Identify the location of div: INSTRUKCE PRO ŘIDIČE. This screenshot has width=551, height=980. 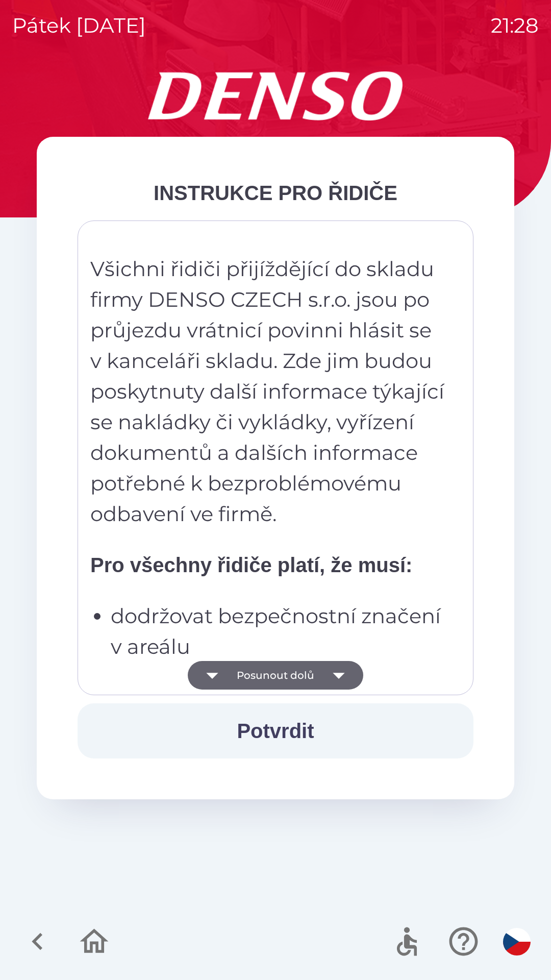
(276, 193).